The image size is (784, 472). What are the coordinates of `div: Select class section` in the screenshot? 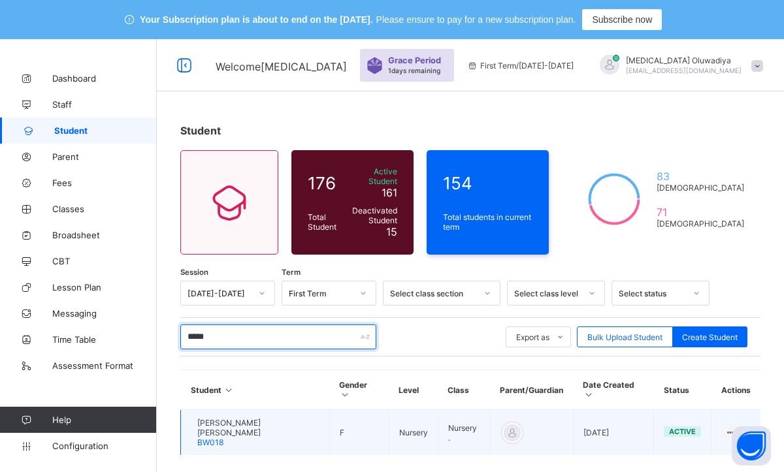 It's located at (433, 293).